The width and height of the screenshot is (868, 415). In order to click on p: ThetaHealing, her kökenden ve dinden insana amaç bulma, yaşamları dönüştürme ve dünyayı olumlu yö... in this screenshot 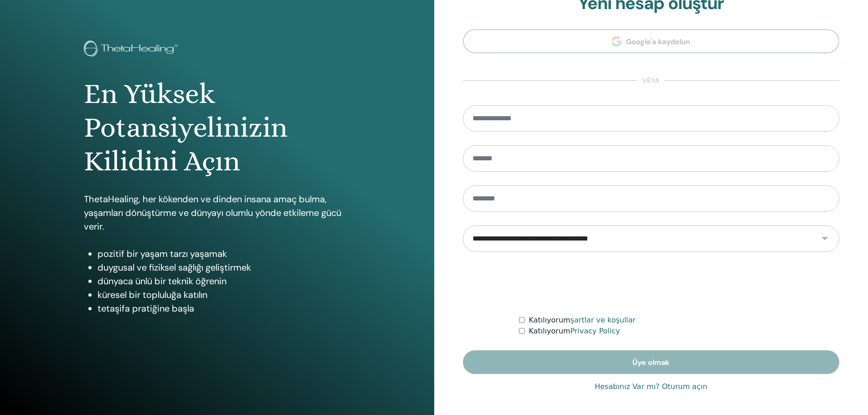, I will do `click(217, 213)`.